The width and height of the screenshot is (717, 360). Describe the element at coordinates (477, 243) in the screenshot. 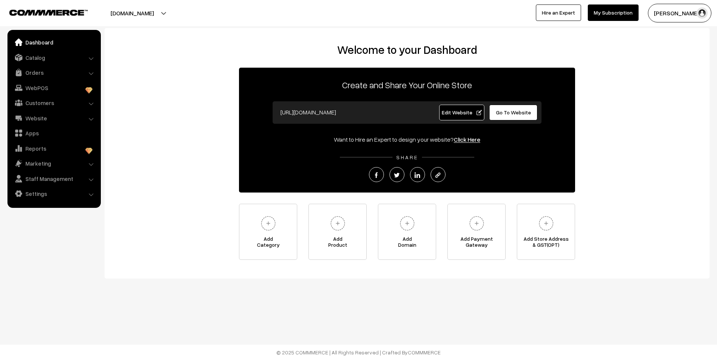

I see `span: Add Payment Gateway` at that location.